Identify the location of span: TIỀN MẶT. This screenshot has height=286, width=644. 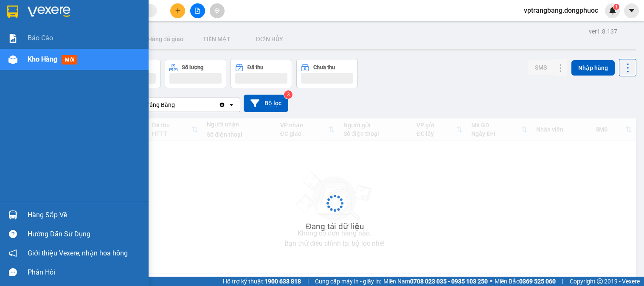
(217, 39).